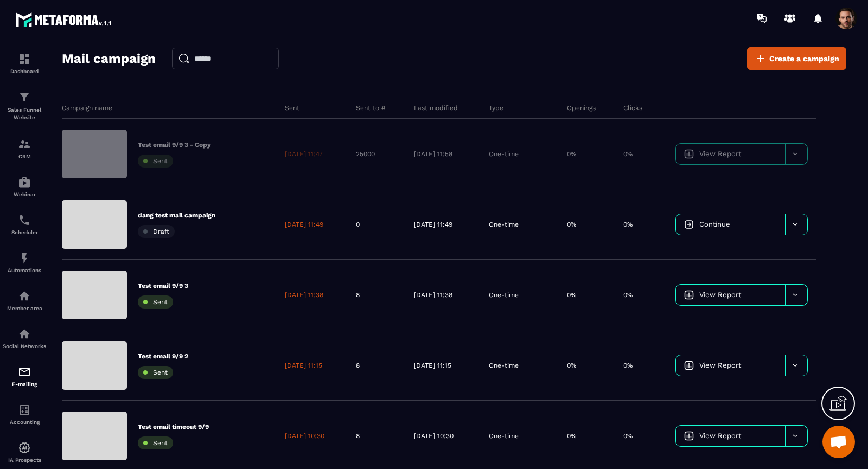 This screenshot has height=469, width=868. What do you see at coordinates (24, 225) in the screenshot?
I see `a: schedulerschedulerScheduler` at bounding box center [24, 225].